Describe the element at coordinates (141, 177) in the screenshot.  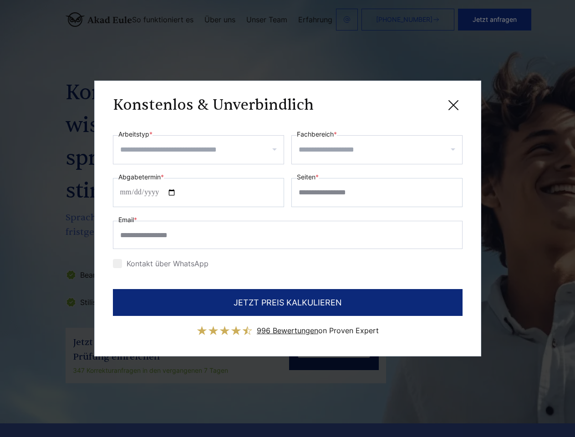
I see `label: Abgabetermin` at that location.